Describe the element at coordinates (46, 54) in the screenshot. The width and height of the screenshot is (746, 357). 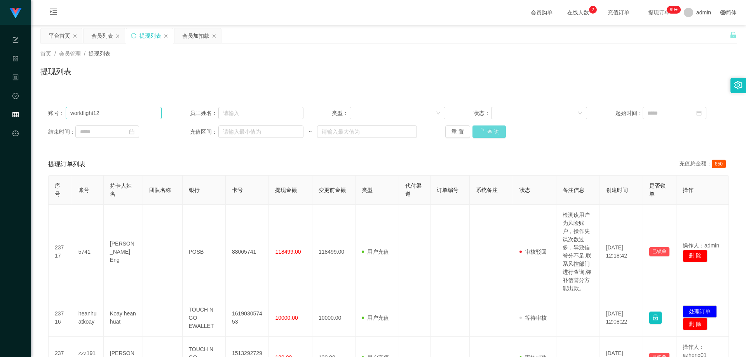
I see `span: 首页` at that location.